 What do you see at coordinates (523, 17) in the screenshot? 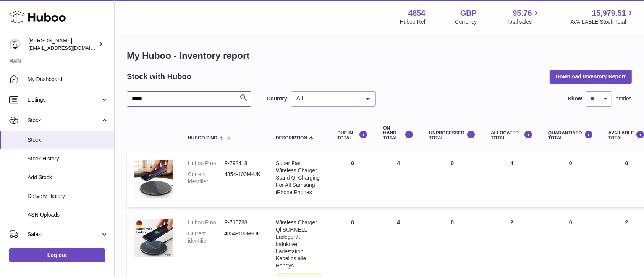
I see `a: 95.76 Total sales` at bounding box center [523, 17].